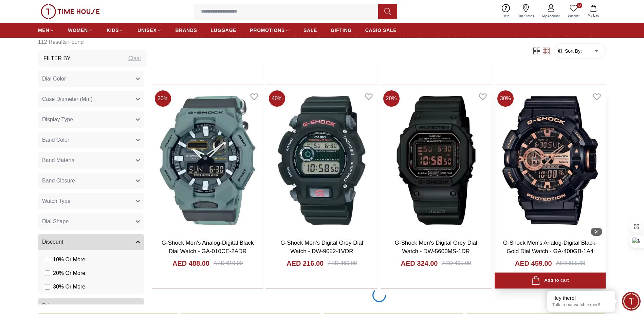  Describe the element at coordinates (59, 160) in the screenshot. I see `span: Band Material` at that location.